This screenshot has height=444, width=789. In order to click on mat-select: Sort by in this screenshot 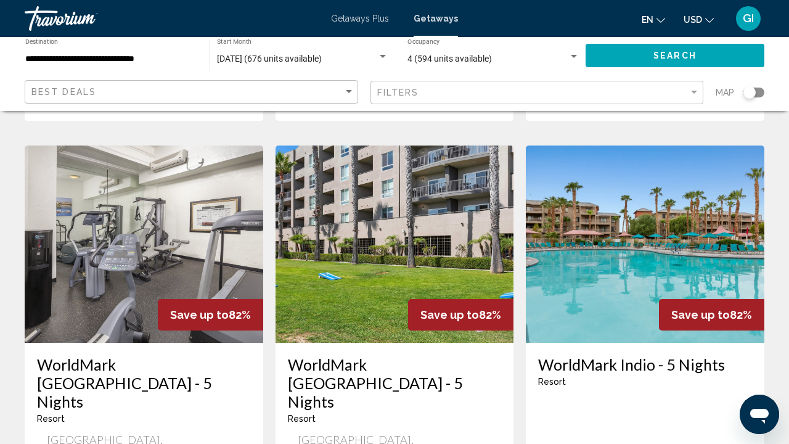, I will do `click(193, 92)`.